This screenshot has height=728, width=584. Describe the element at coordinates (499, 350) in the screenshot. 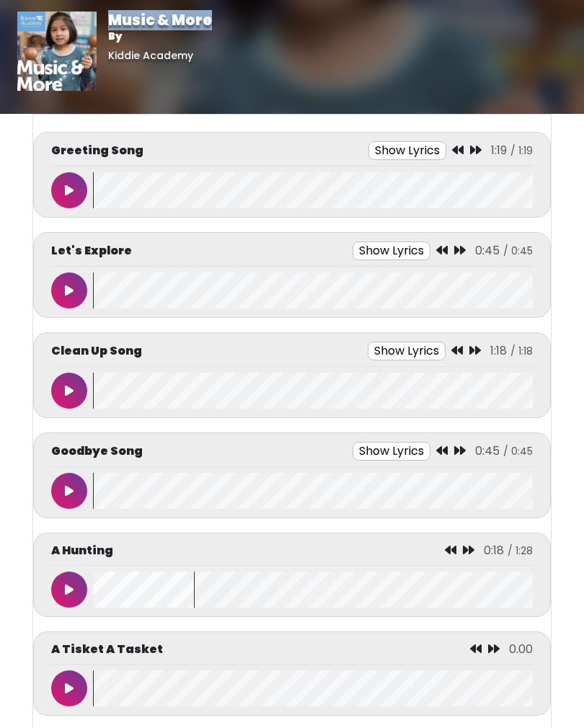

I see `span: 1:18` at that location.